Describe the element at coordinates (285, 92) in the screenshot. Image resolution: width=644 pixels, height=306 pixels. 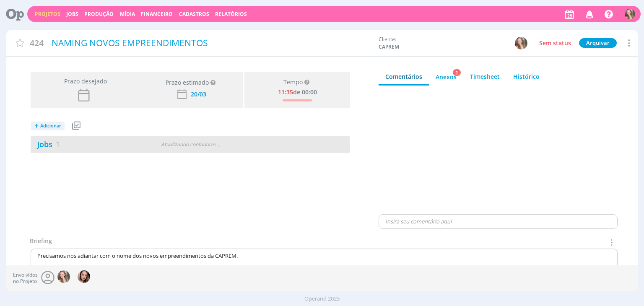
I see `span: 11:35` at that location.